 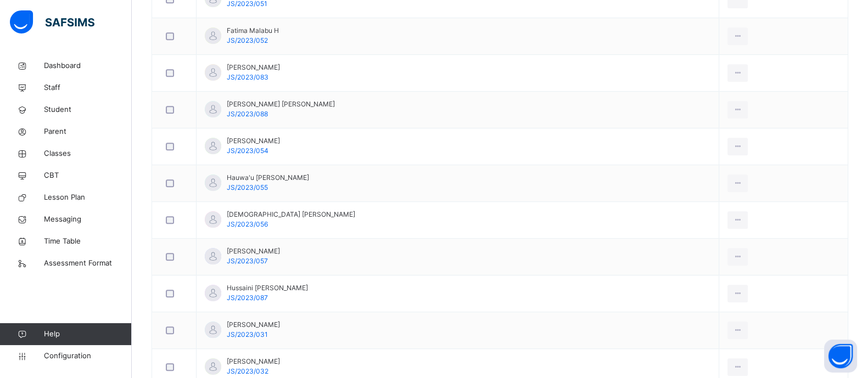 What do you see at coordinates (247, 187) in the screenshot?
I see `span: JS/2023/055` at bounding box center [247, 187].